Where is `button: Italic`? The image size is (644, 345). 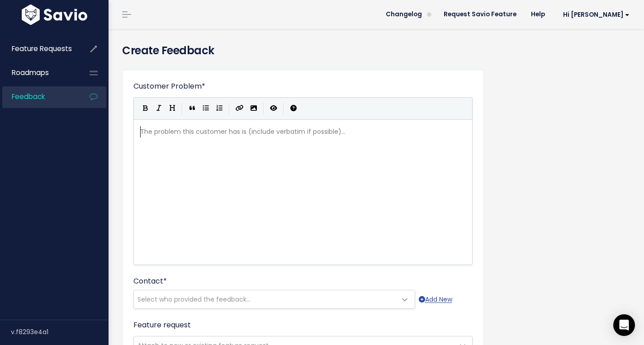
button: Italic is located at coordinates (159, 109).